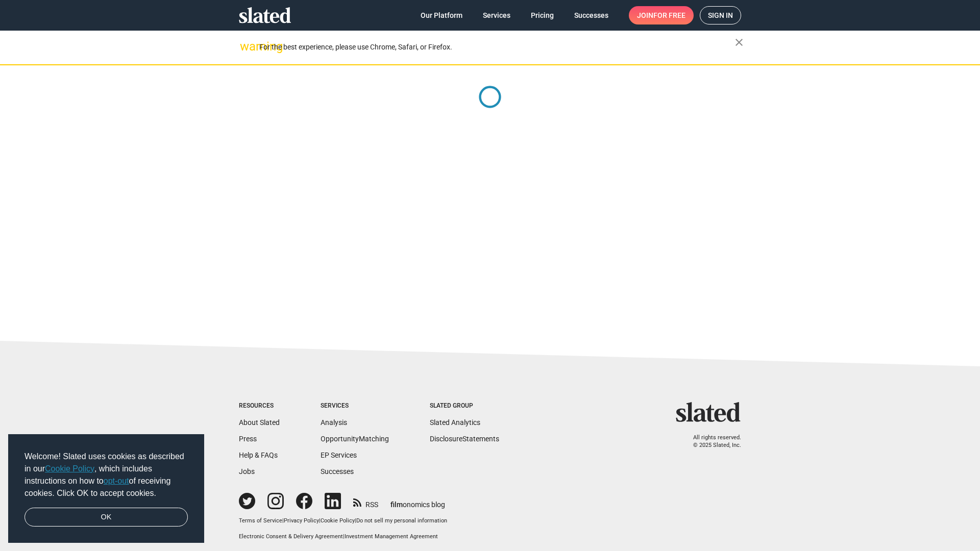 This screenshot has height=551, width=980. What do you see at coordinates (260, 521) in the screenshot?
I see `a: Terms of Service` at bounding box center [260, 521].